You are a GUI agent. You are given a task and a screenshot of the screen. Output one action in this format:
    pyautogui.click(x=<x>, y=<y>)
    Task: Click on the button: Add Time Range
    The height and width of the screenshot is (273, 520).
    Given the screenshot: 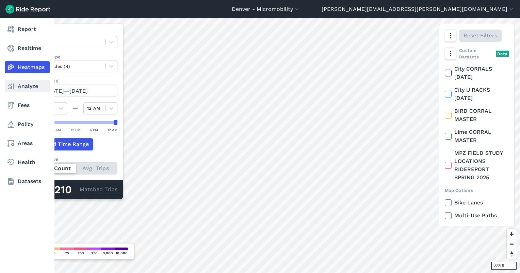 What is the action you would take?
    pyautogui.click(x=63, y=145)
    